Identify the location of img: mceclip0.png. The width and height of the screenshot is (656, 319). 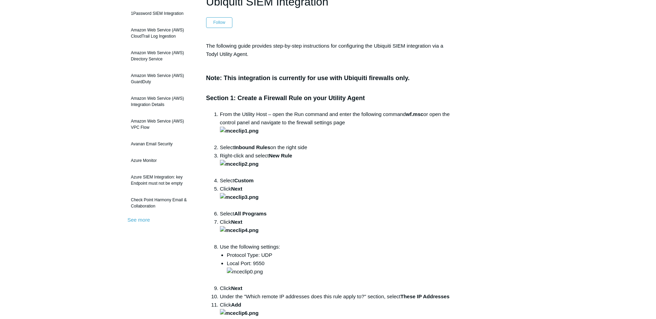
(245, 272).